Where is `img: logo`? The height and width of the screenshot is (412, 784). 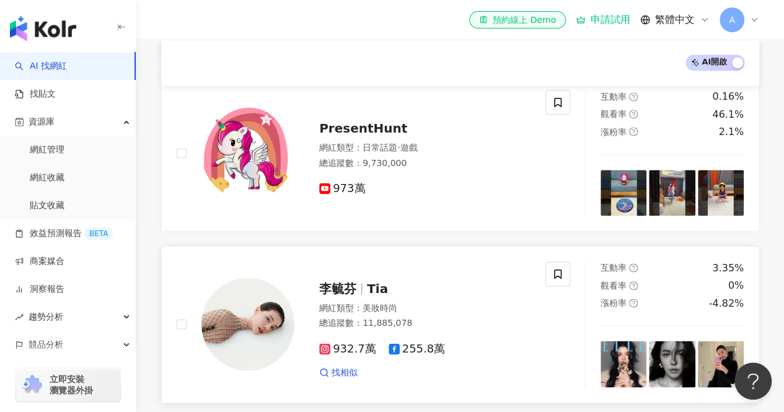
img: logo is located at coordinates (43, 29).